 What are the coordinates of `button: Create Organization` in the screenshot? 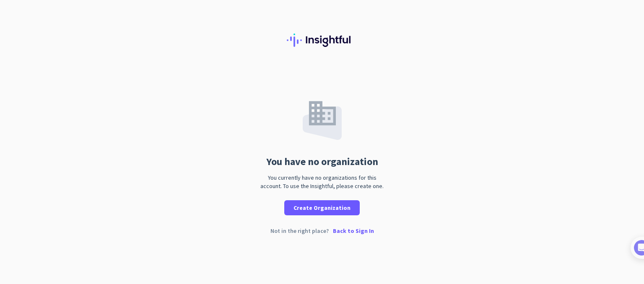 It's located at (322, 208).